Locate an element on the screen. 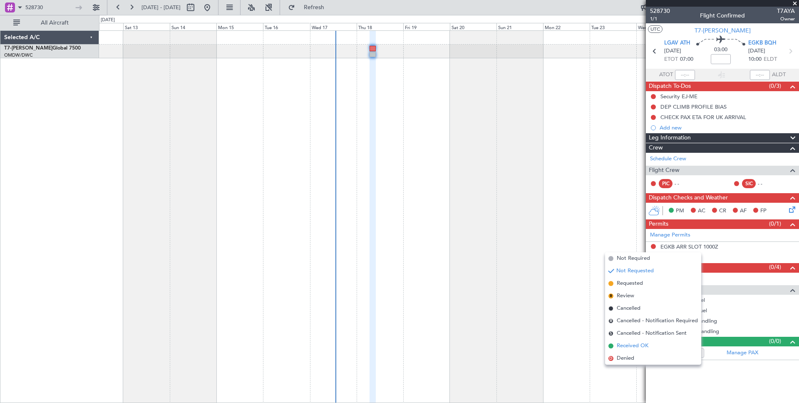 This screenshot has height=403, width=799. div: Sun 14 is located at coordinates (193, 27).